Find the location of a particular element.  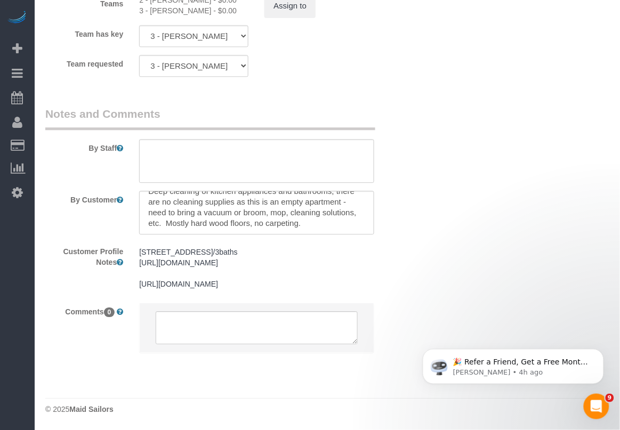

label: By Customer is located at coordinates (84, 198).